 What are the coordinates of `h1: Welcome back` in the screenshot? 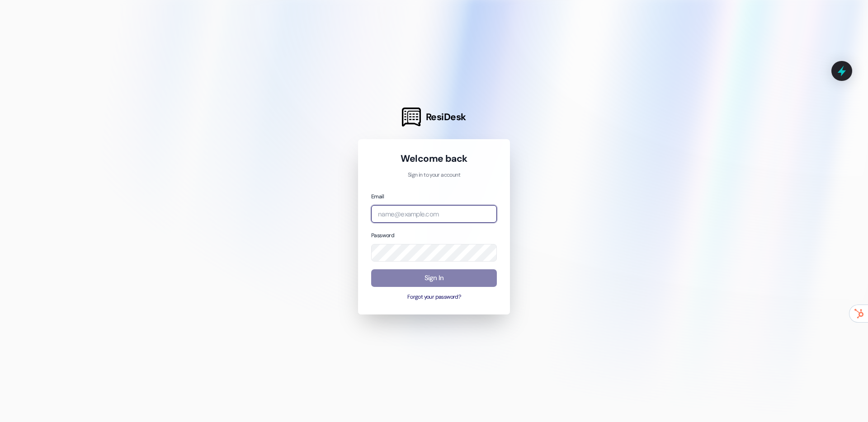 It's located at (434, 159).